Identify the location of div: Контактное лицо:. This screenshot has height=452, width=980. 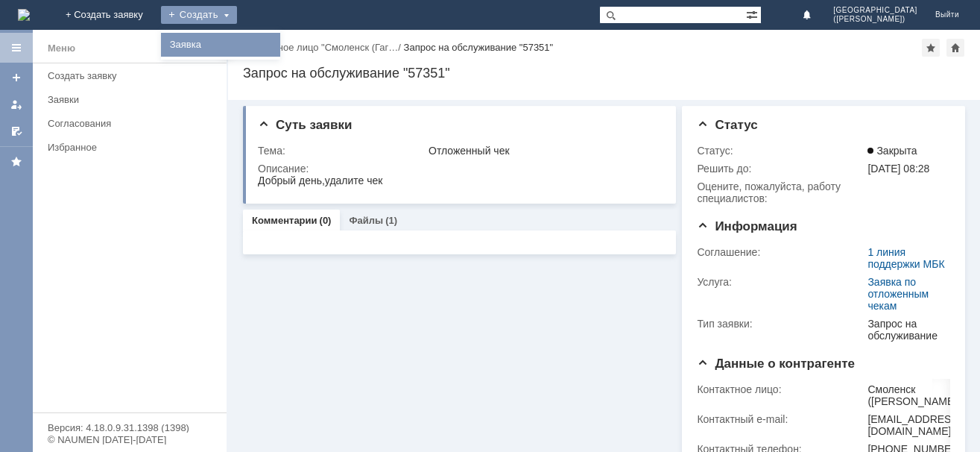
(781, 389).